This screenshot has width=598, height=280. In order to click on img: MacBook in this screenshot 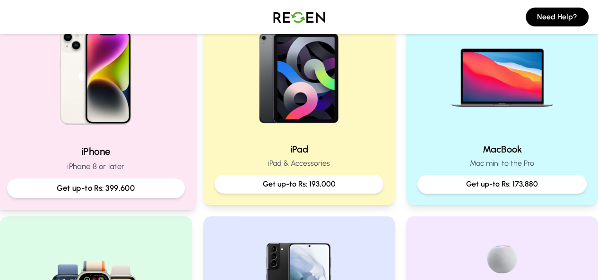, I will do `click(502, 75)`.